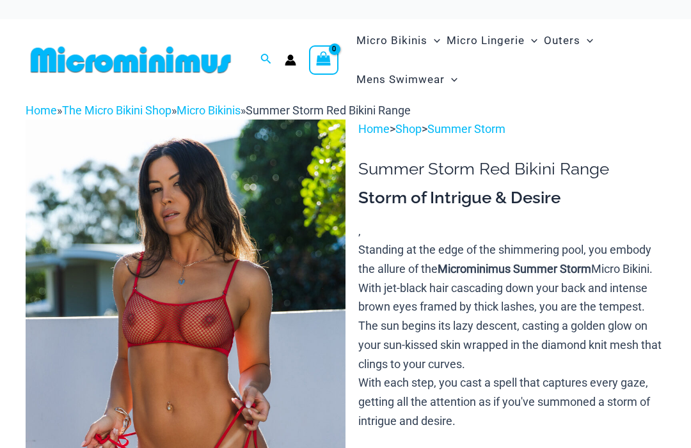 This screenshot has height=448, width=691. What do you see at coordinates (512, 335) in the screenshot?
I see `p: Standing at the edge of the shimmering pool, you embody the allure of the Micro Bikini. With jet-...` at bounding box center [512, 335].